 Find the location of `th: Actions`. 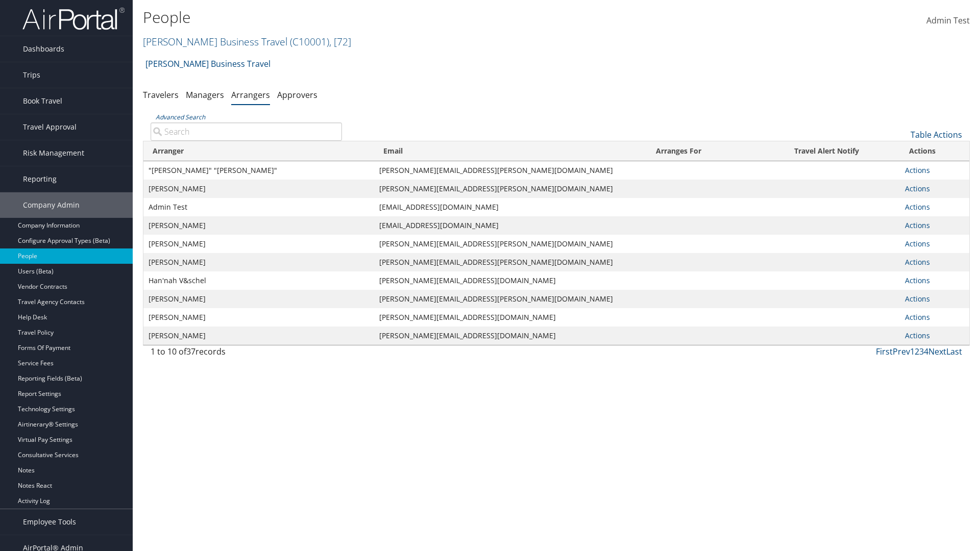

th: Actions is located at coordinates (935, 151).